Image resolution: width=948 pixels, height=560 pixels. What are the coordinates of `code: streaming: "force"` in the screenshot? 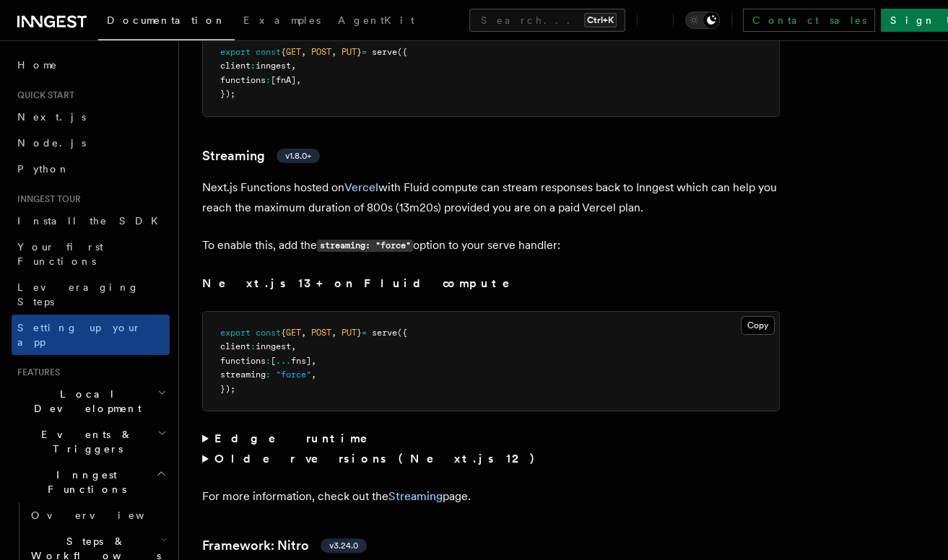 It's located at (365, 246).